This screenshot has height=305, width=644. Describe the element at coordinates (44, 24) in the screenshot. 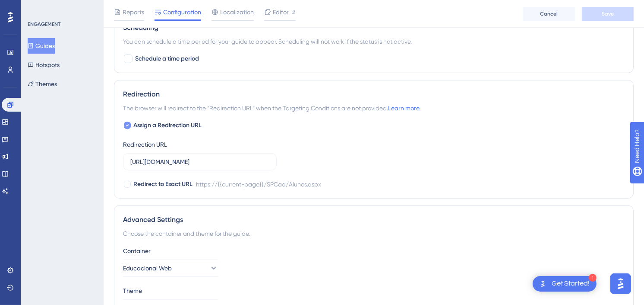

I see `div: ENGAGEMENT` at that location.